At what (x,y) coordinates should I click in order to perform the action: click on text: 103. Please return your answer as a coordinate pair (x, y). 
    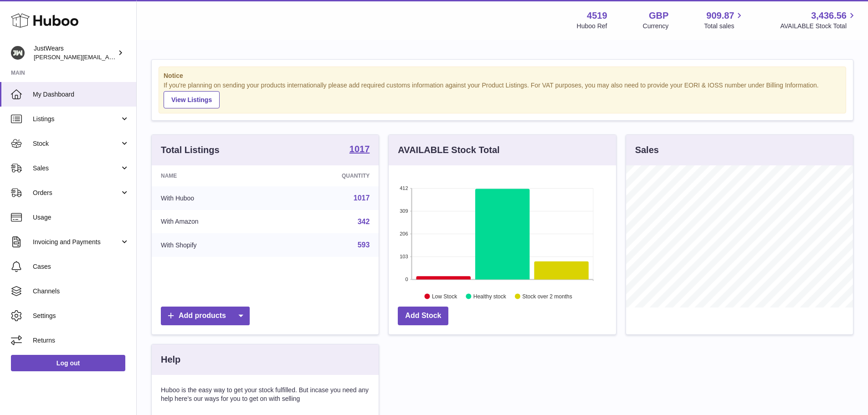
    Looking at the image, I should click on (404, 256).